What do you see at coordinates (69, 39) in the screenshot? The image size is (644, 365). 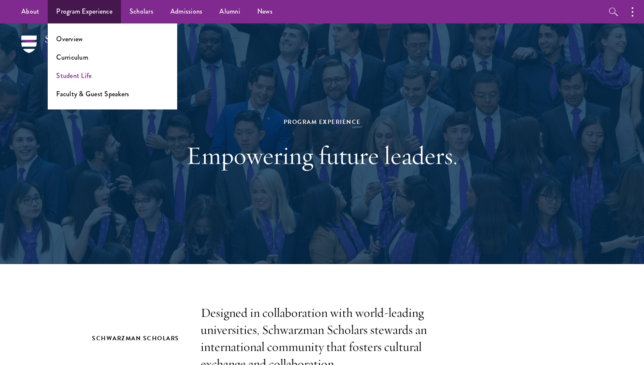 I see `a: Overview` at bounding box center [69, 39].